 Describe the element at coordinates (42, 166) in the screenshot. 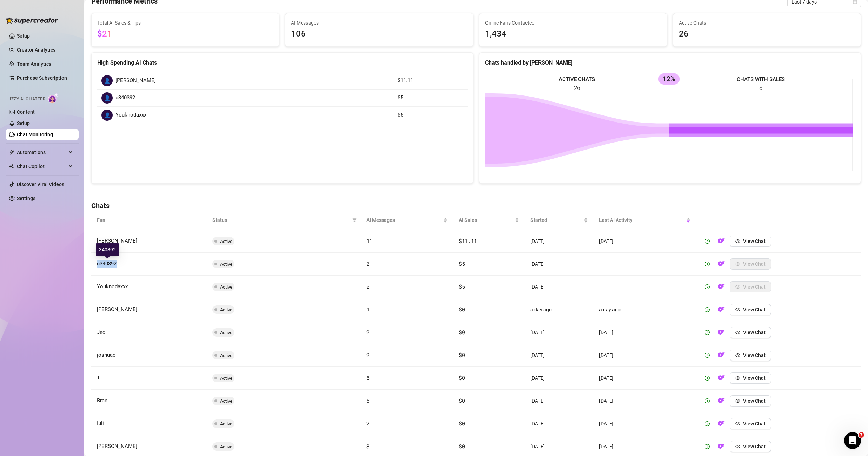

I see `span: Chat Copilot` at that location.